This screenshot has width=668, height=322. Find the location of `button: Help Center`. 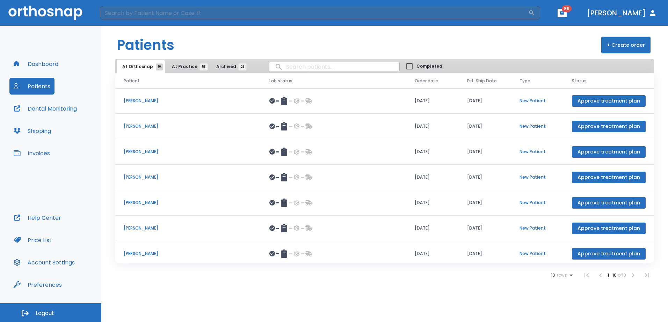

button: Help Center is located at coordinates (37, 218).